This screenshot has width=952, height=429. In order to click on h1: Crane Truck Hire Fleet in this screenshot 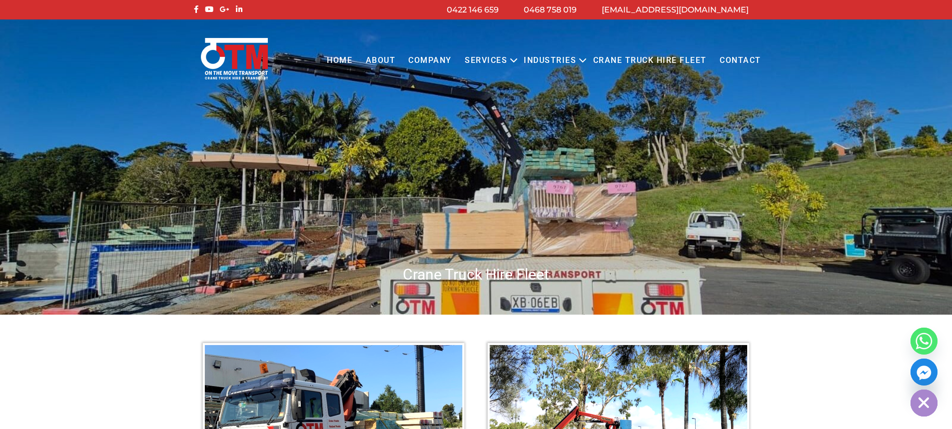, I will do `click(476, 274)`.